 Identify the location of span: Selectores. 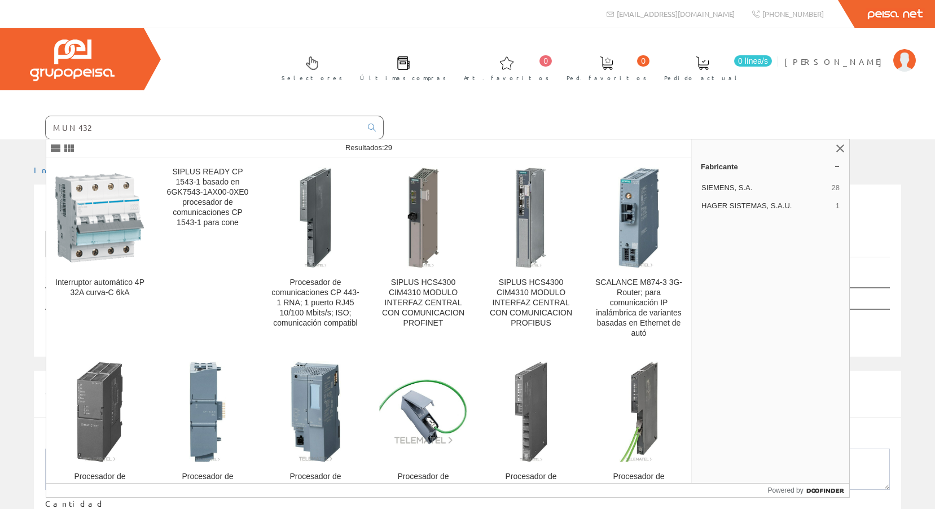
(312, 78).